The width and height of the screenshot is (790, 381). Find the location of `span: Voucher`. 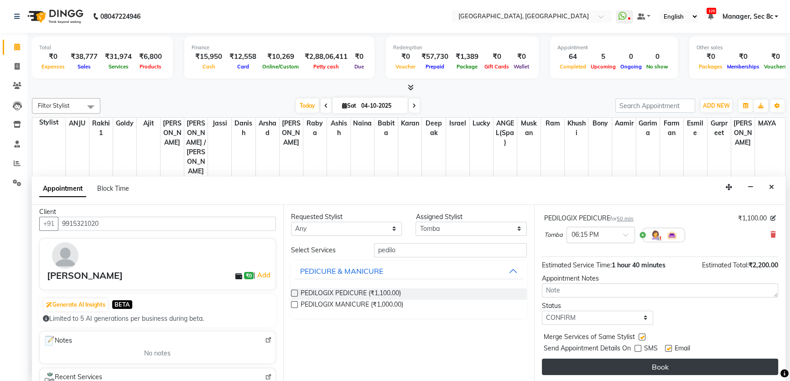

span: Voucher is located at coordinates (406, 67).